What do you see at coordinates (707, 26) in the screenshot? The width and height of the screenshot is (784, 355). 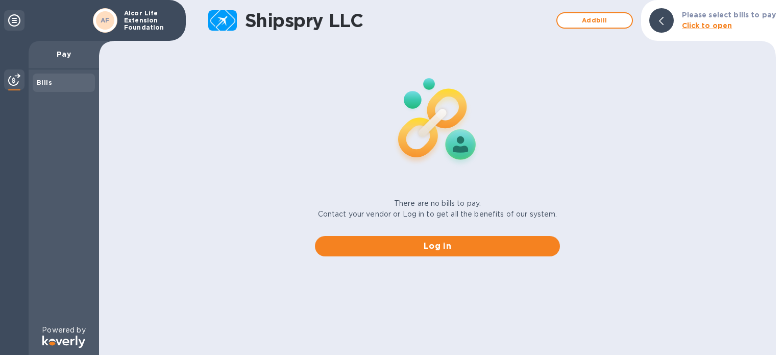 I see `b: Click to open` at bounding box center [707, 26].